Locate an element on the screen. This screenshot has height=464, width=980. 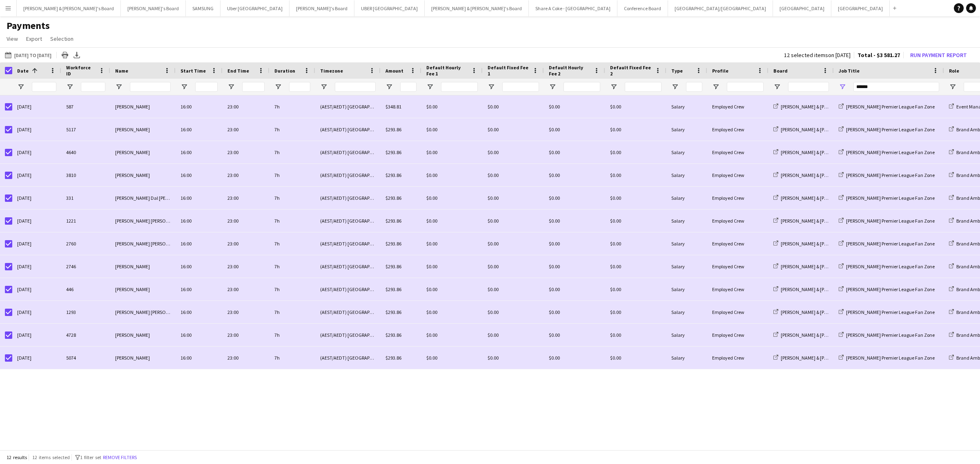
div: 1221 is located at coordinates (86, 220).